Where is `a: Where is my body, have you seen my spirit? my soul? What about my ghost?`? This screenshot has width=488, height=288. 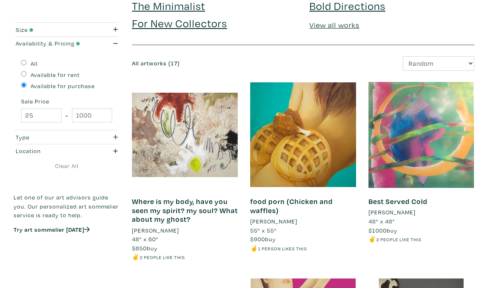 a: Where is my body, have you seen my spirit? my soul? What about my ghost? is located at coordinates (185, 210).